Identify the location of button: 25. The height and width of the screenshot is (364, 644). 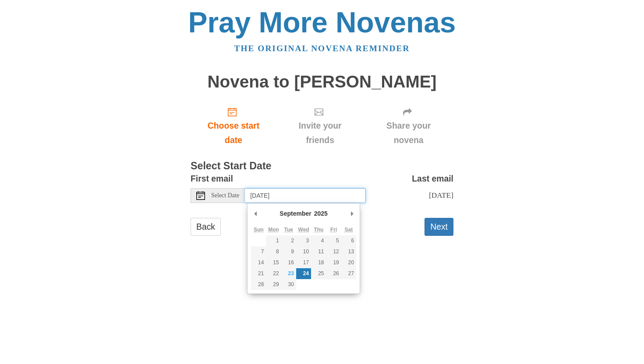
(318, 274).